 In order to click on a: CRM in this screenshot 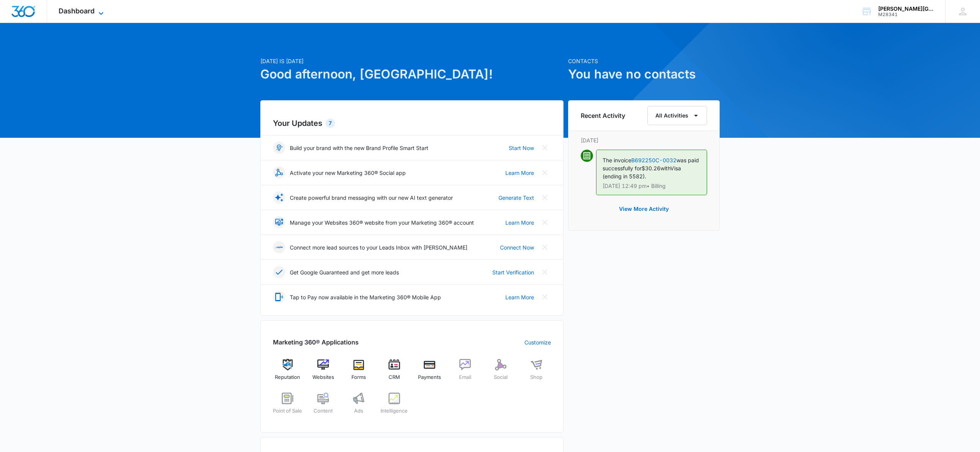, I will do `click(394, 373)`.